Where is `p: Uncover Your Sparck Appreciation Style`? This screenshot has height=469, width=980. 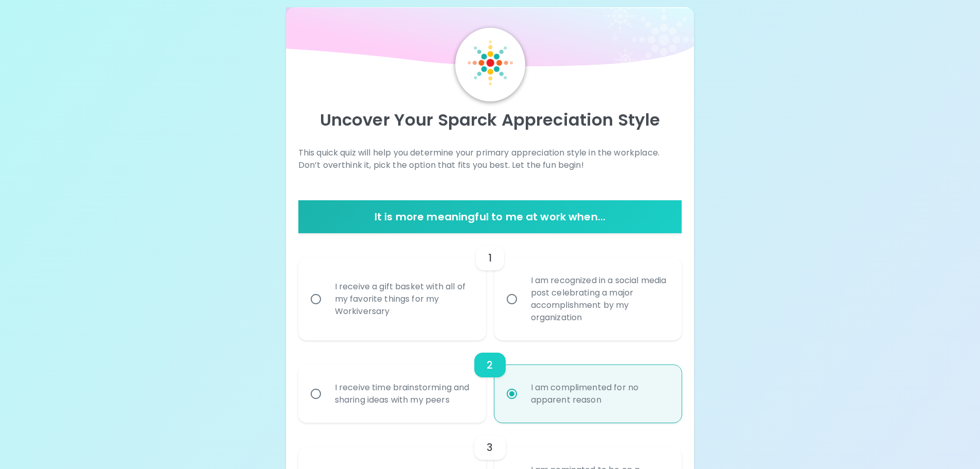 p: Uncover Your Sparck Appreciation Style is located at coordinates (490, 120).